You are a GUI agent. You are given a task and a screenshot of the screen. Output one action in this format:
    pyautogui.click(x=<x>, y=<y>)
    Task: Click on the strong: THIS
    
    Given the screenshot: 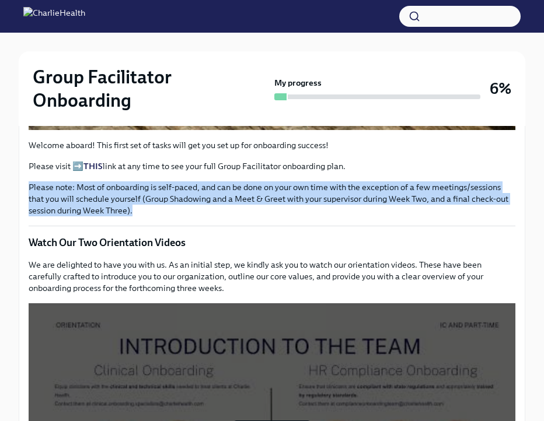 What is the action you would take?
    pyautogui.click(x=93, y=166)
    